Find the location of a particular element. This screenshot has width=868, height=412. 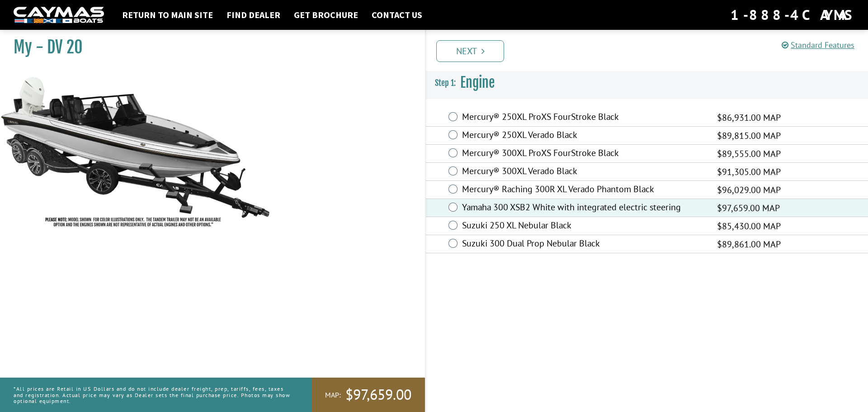

label: Mercury® 300XL ProXS FourStroke Black is located at coordinates (584, 154).